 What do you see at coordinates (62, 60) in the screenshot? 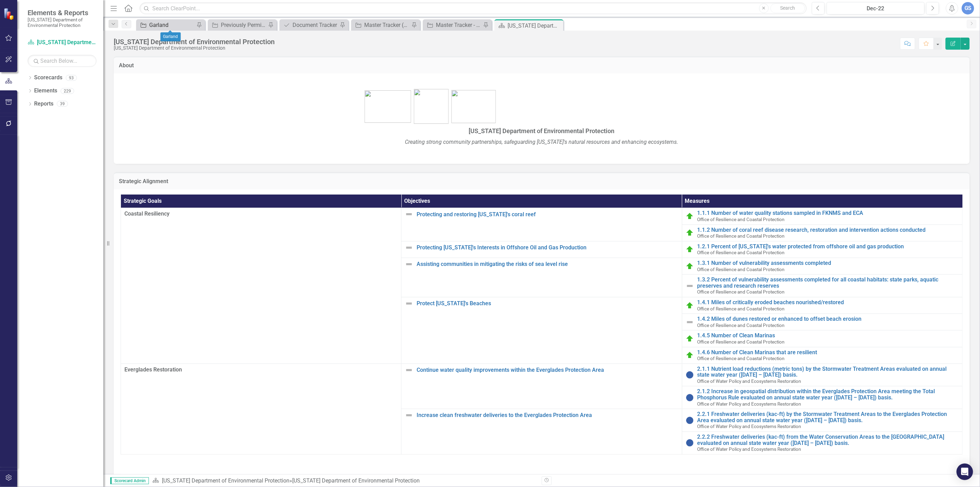
I see `input: Search Below...` at bounding box center [62, 60].